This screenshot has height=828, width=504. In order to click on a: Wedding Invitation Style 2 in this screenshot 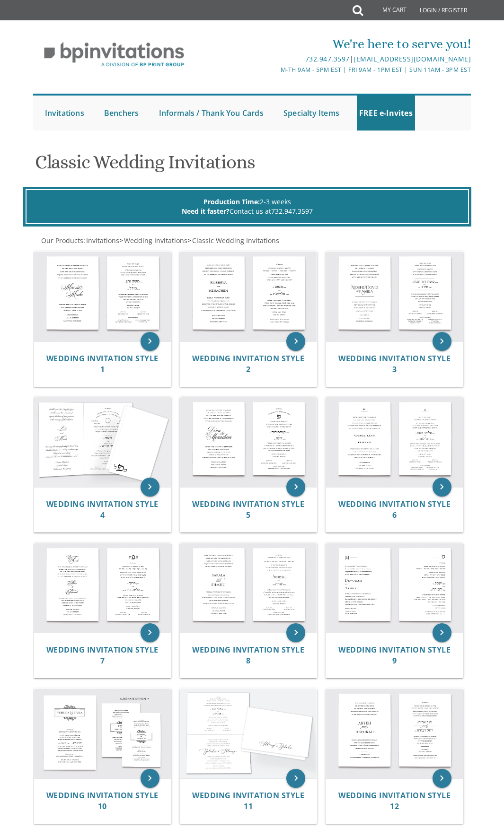, I will do `click(248, 364)`.